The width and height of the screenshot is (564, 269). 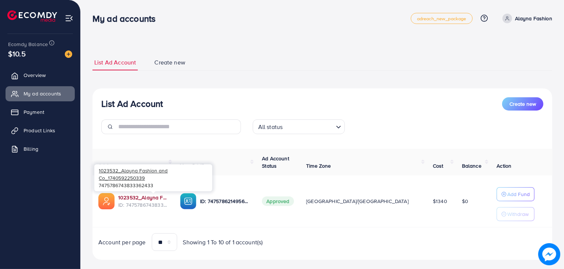 What do you see at coordinates (153, 177) in the screenshot?
I see `div: 7475786743833362433` at bounding box center [153, 177].